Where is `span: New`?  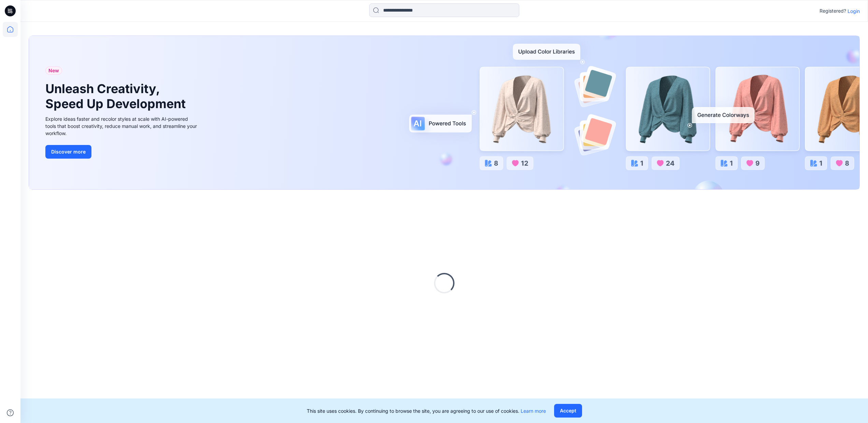
span: New is located at coordinates (54, 70).